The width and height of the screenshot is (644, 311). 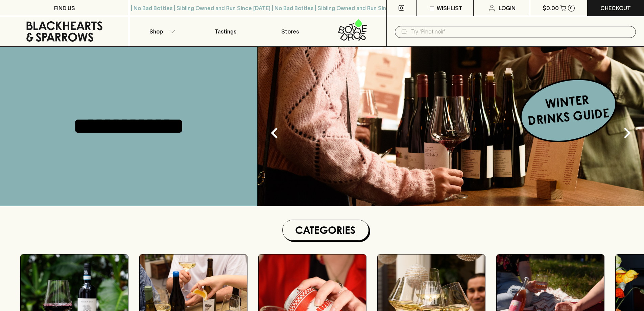 I want to click on p: Tastings, so click(x=226, y=31).